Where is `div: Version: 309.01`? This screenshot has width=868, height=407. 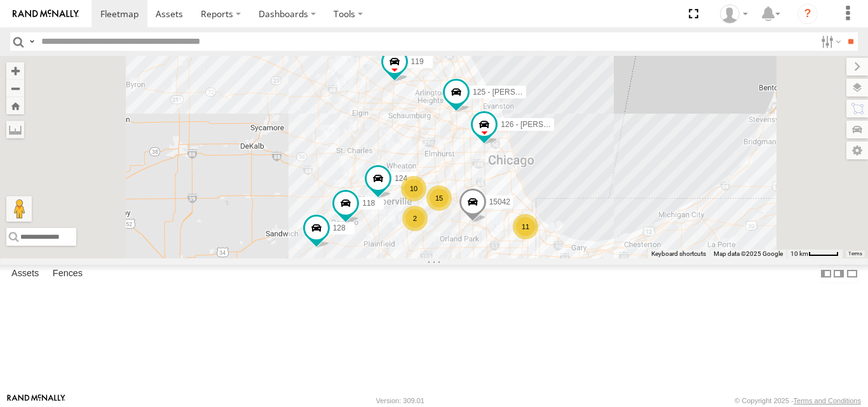 div: Version: 309.01 is located at coordinates (400, 401).